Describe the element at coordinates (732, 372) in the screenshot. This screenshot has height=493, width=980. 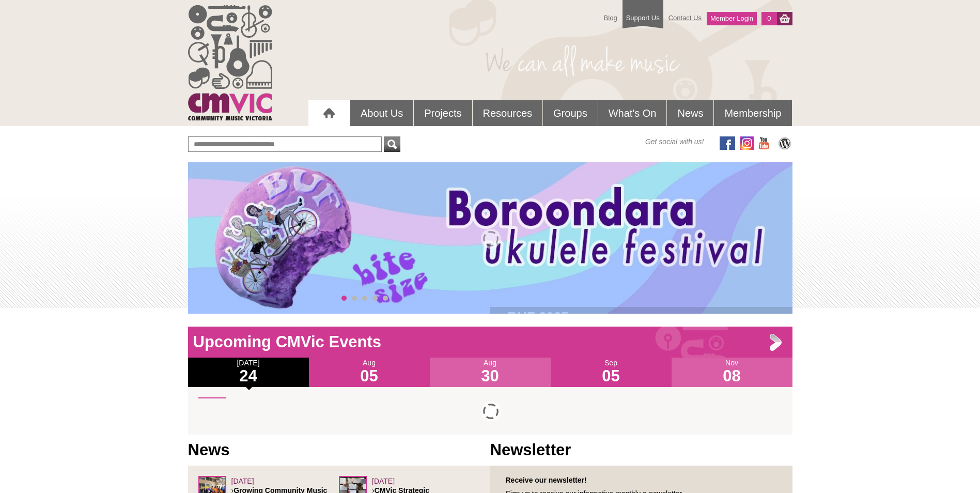
I see `div: Nov` at that location.